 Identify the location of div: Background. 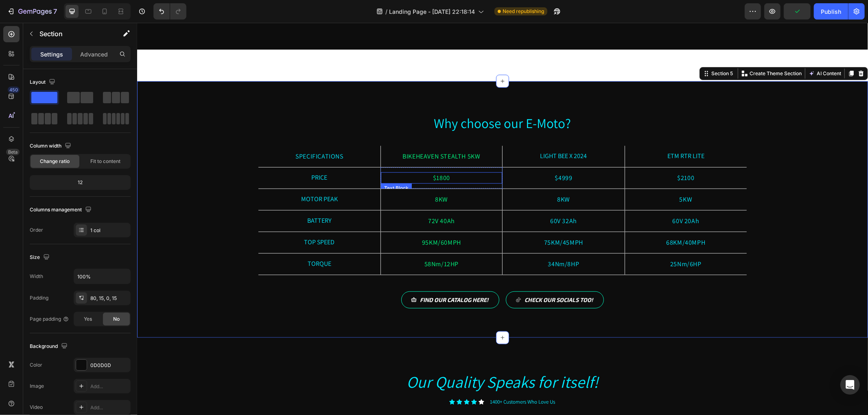
(49, 347).